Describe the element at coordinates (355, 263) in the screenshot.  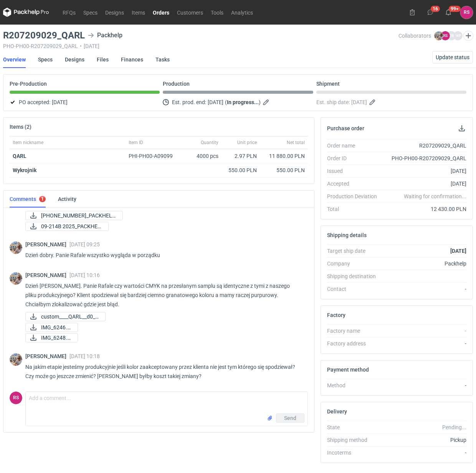
I see `div: Company` at that location.